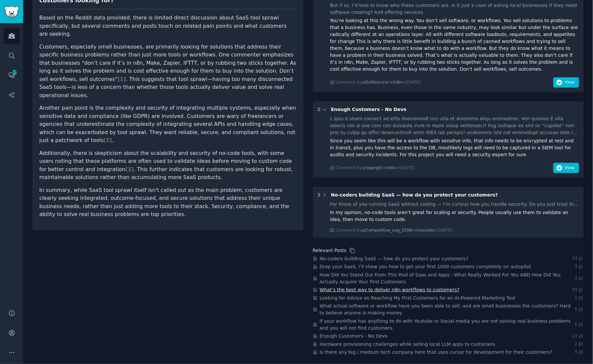 The width and height of the screenshot is (593, 364). Describe the element at coordinates (455, 45) in the screenshot. I see `div: You’re looking at this the wrong way. You don’t sell software, or workflows. You sell solutions t...` at that location.